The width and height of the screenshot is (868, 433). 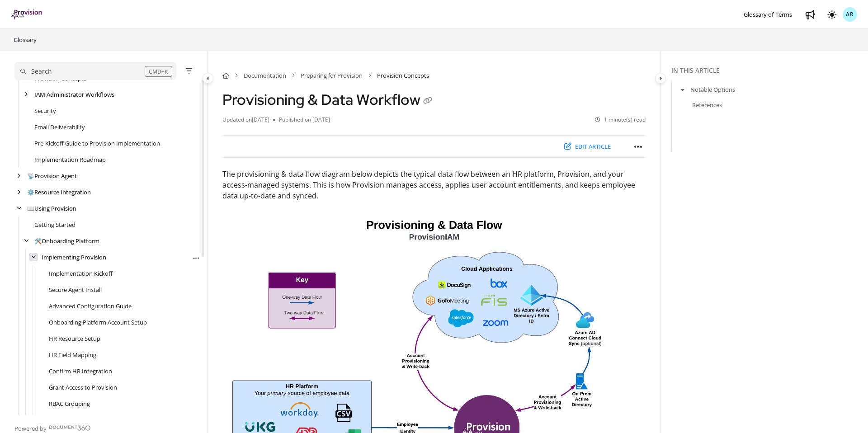 What do you see at coordinates (42, 72) in the screenshot?
I see `div: Search` at bounding box center [42, 72].